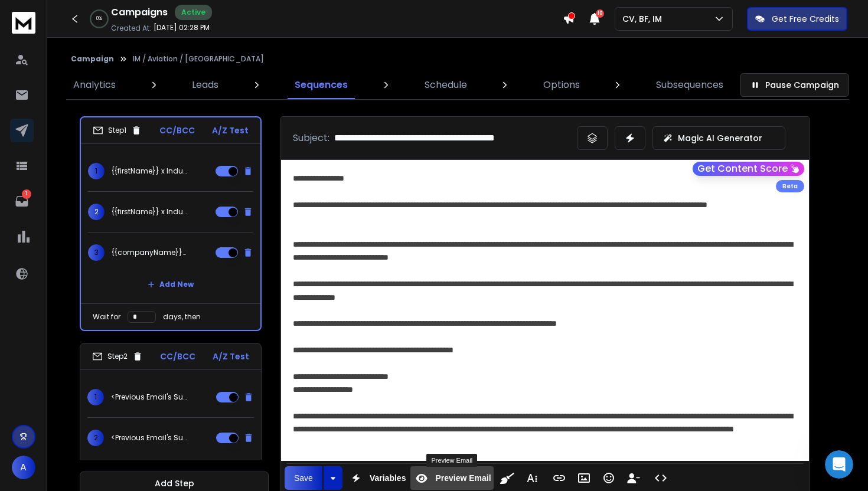  I want to click on span: A, so click(24, 467).